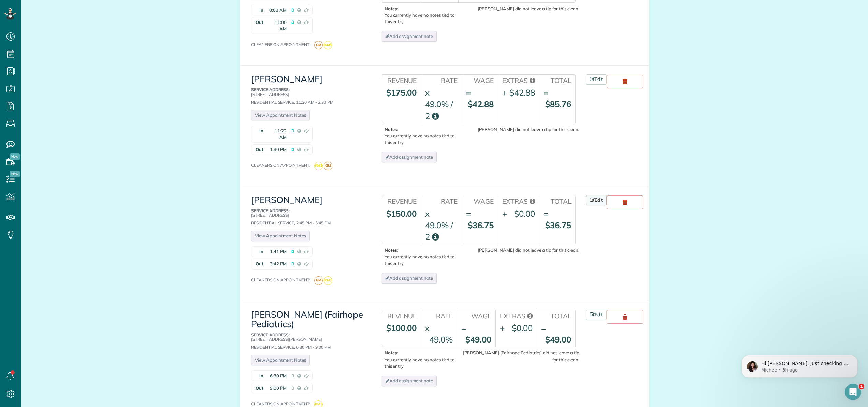  I want to click on div: Residential Service, 11:30 AM - 2:30 PM, so click(309, 96).